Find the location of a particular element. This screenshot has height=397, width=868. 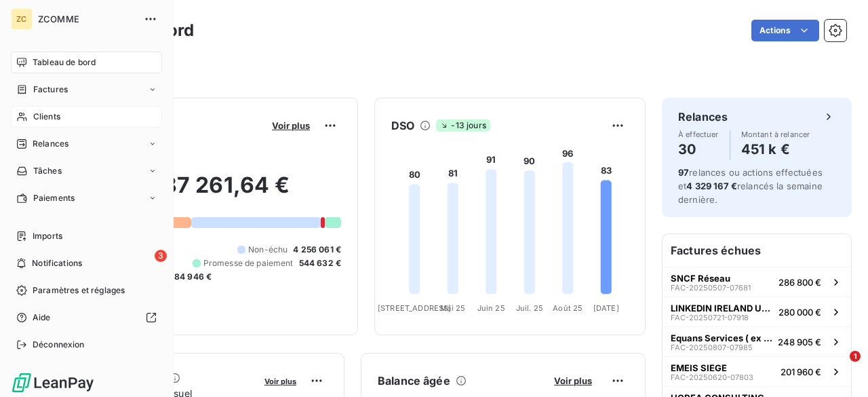

span: FAC-20250620-07803 is located at coordinates (712, 377).